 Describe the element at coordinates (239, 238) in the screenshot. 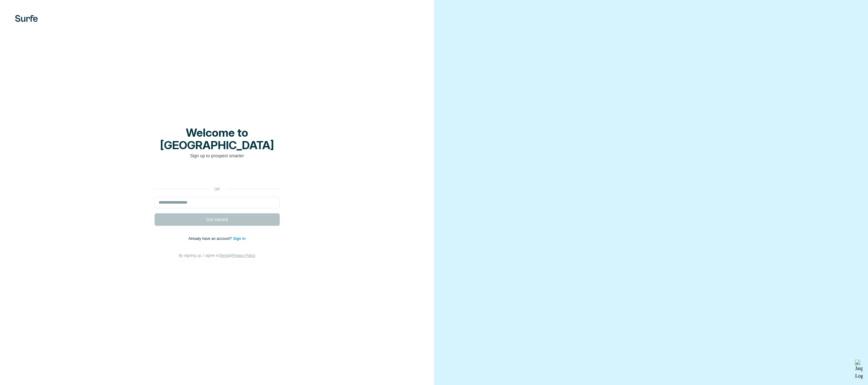

I see `a: Sign in` at that location.